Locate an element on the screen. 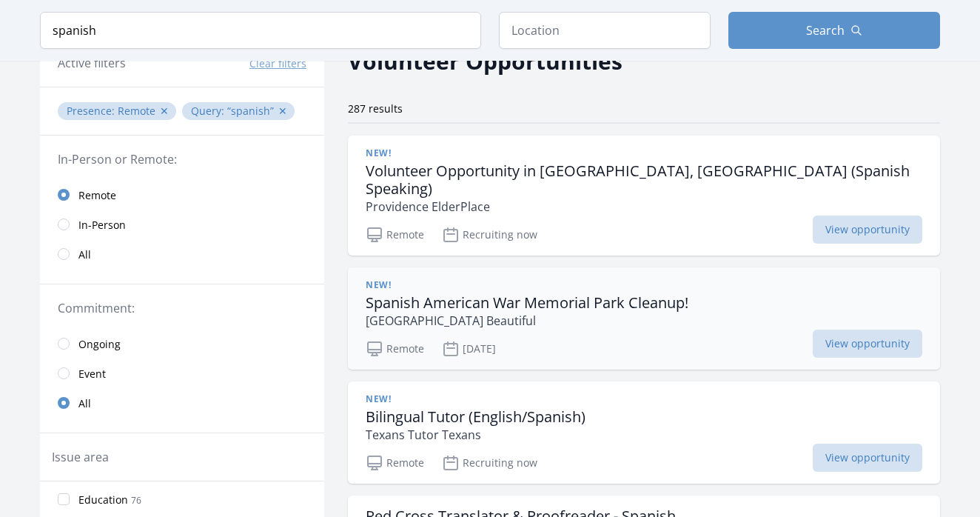 The image size is (980, 517). legend: Issue area is located at coordinates (80, 456).